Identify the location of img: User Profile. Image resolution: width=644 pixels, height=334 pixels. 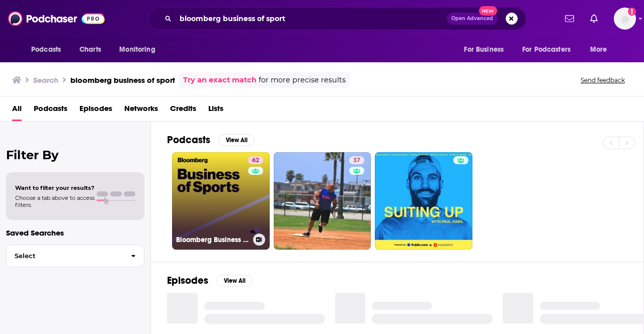
(625, 19).